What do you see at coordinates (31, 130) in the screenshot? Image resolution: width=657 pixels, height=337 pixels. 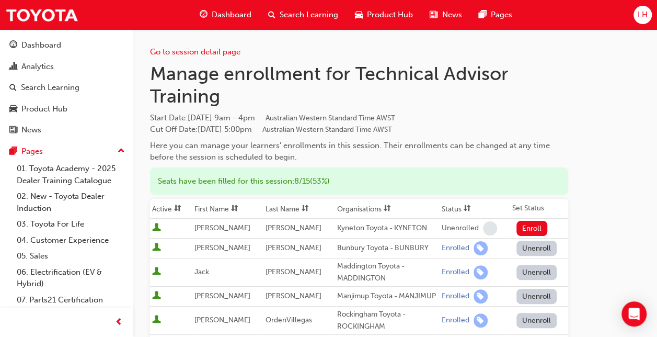 I see `div: News` at bounding box center [31, 130].